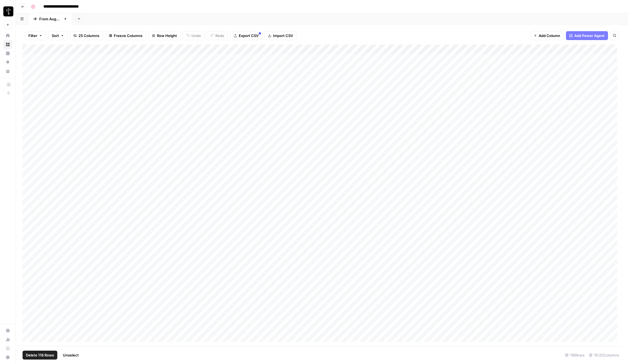 The height and width of the screenshot is (364, 628). Describe the element at coordinates (280, 36) in the screenshot. I see `button: Import CSV` at that location.